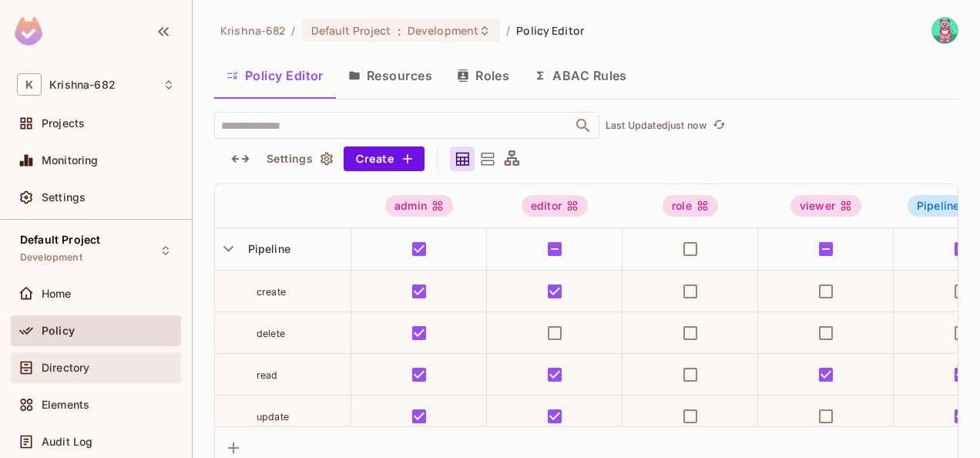  I want to click on button: Roles, so click(483, 76).